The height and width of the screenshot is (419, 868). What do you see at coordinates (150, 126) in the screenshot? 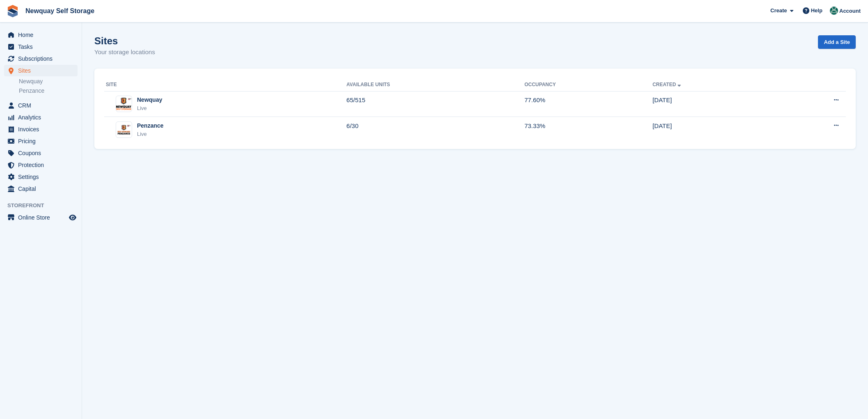
I see `div: Penzance` at bounding box center [150, 126].